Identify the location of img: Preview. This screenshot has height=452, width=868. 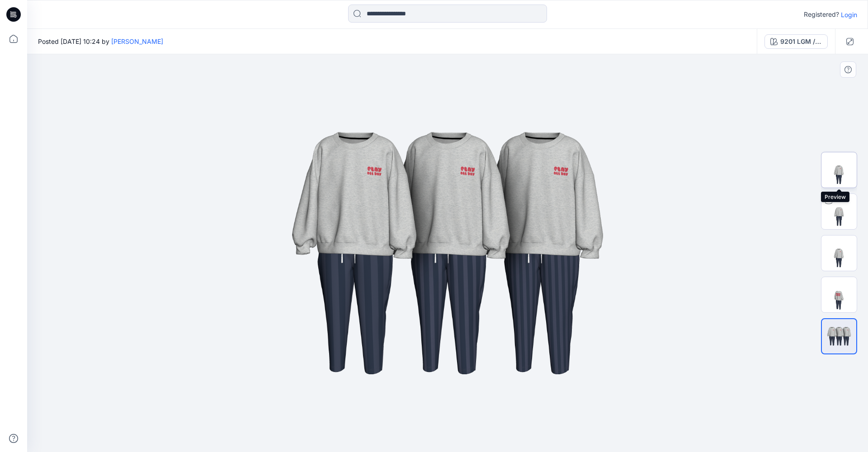
(840, 170).